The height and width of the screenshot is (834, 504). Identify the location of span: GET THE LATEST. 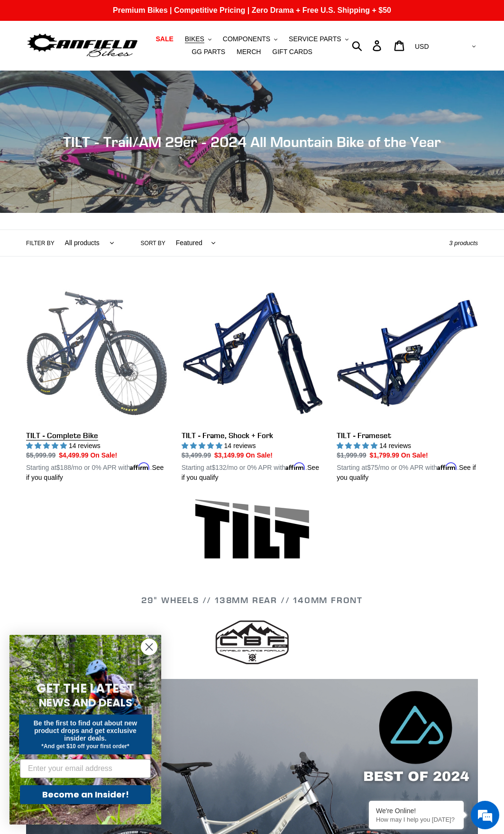
(85, 689).